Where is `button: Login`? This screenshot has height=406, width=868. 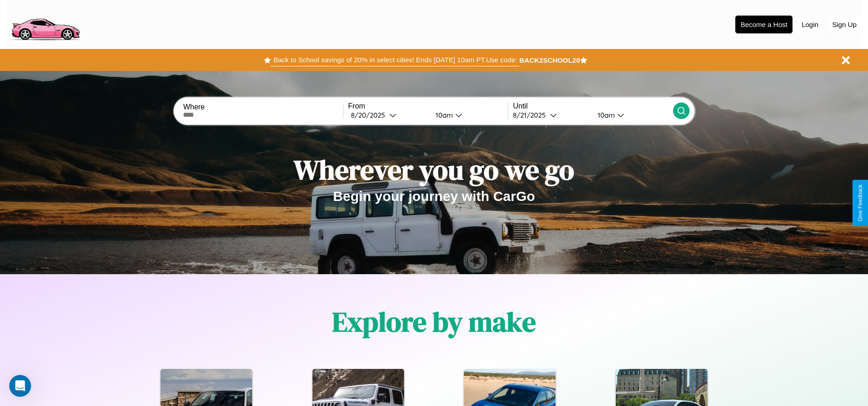 button: Login is located at coordinates (810, 24).